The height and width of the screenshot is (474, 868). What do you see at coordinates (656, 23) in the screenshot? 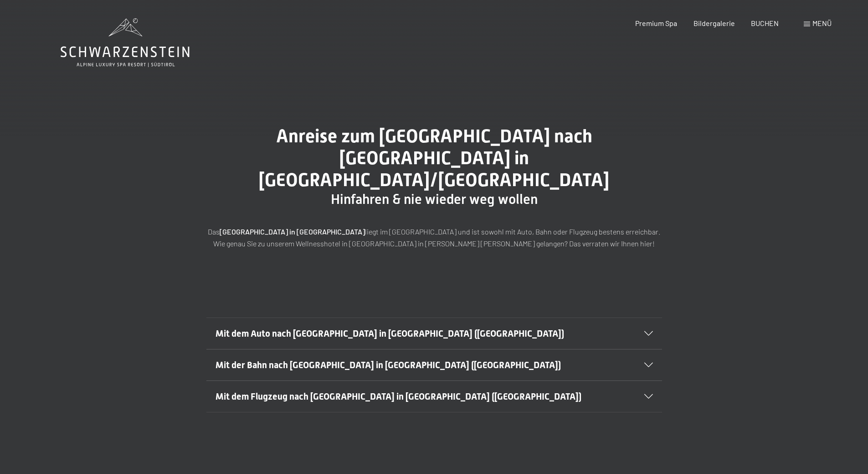
I see `a: Premium Spa` at bounding box center [656, 23].